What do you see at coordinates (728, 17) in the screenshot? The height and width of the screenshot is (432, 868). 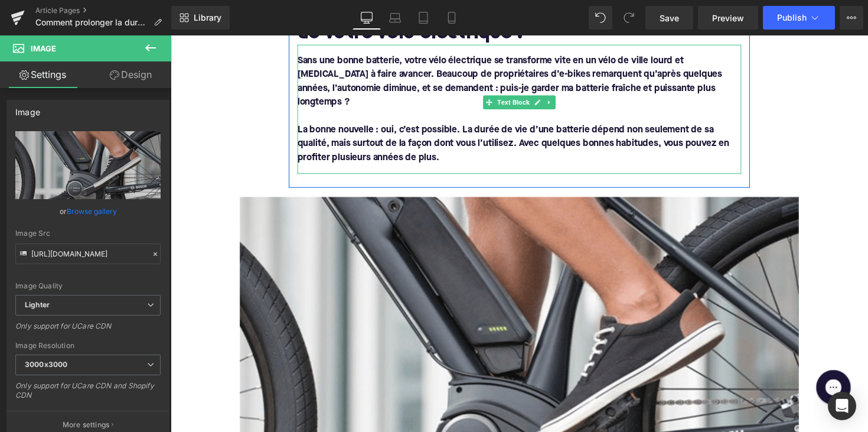 I see `a: Preview` at bounding box center [728, 17].